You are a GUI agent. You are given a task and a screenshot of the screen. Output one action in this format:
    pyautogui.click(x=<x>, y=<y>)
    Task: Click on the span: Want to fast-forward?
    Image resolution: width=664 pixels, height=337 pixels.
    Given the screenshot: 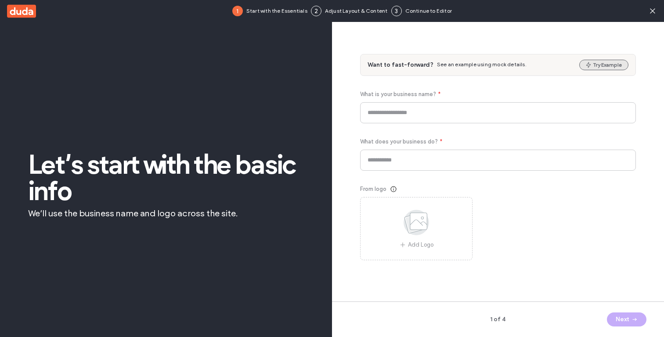 What is the action you would take?
    pyautogui.click(x=400, y=65)
    